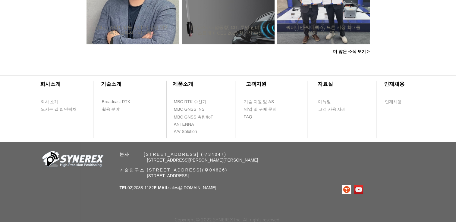 The width and height of the screenshot is (456, 222). I want to click on h2: [혁신, 스타트업을 만나다] 정밀 위치측정 솔루션 - 씨너렉스, so click(133, 30).